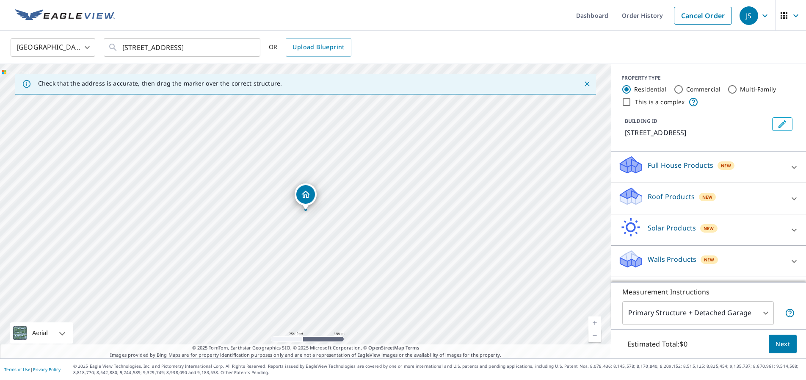  What do you see at coordinates (160, 83) in the screenshot?
I see `p: Check that the address is accurate, then drag the marker over the correct structure.` at bounding box center [160, 83].